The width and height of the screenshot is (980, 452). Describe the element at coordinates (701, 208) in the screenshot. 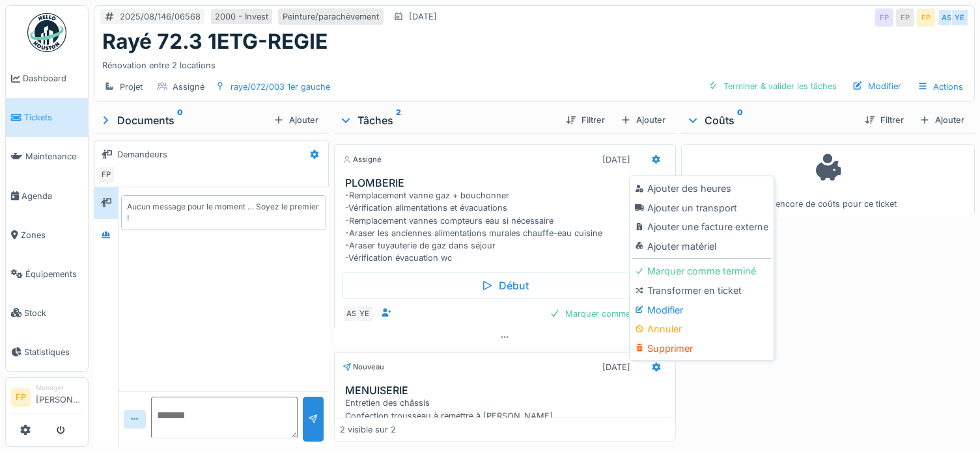

I see `div: Ajouter un transport` at that location.